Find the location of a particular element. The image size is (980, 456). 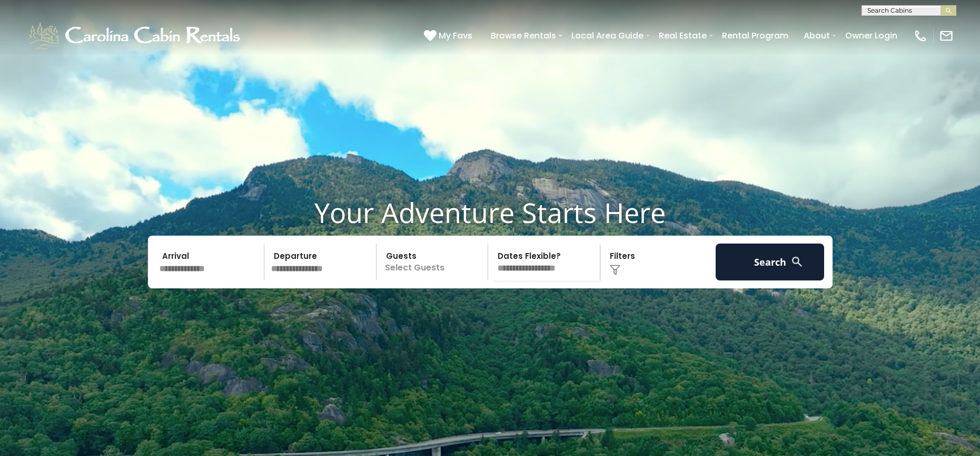

a: Local Area Guide is located at coordinates (608, 35).